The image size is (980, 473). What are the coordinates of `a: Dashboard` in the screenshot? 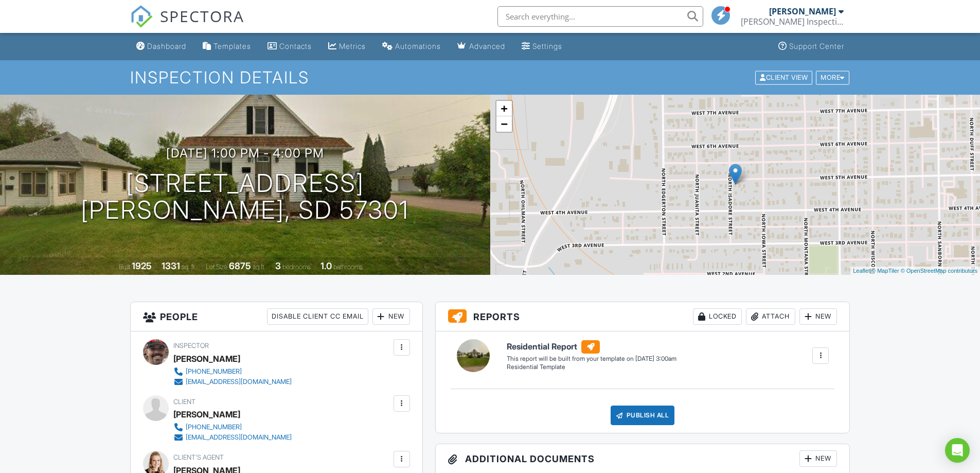 It's located at (161, 46).